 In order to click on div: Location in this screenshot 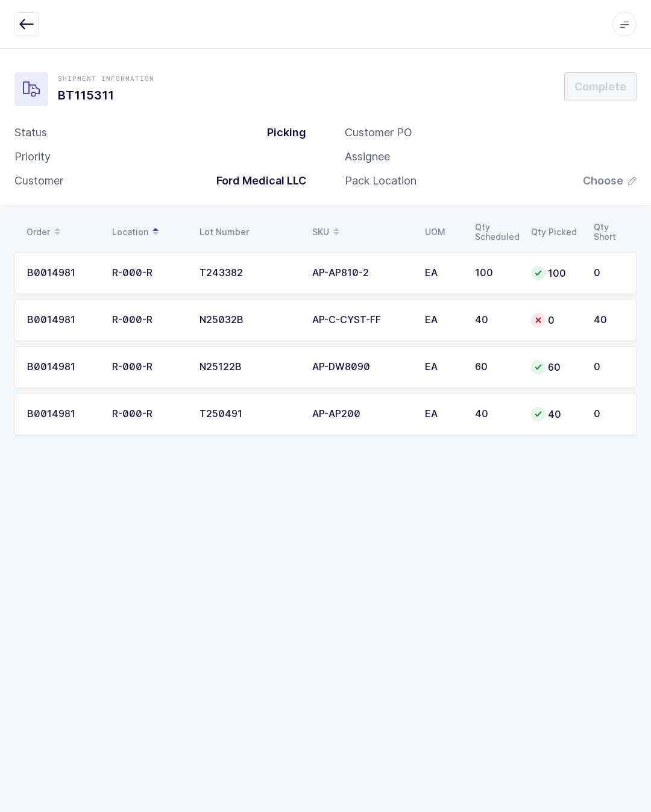, I will do `click(148, 232)`.